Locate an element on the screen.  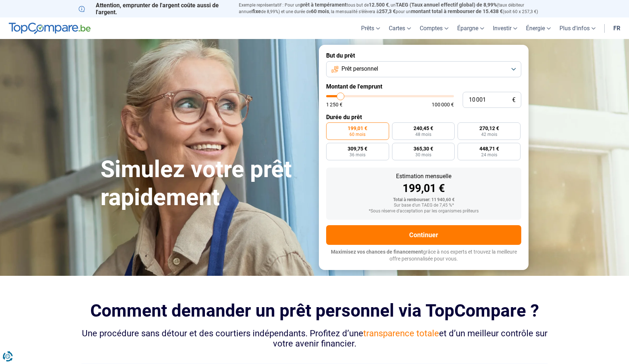
span: 365,30 € is located at coordinates (424, 149).